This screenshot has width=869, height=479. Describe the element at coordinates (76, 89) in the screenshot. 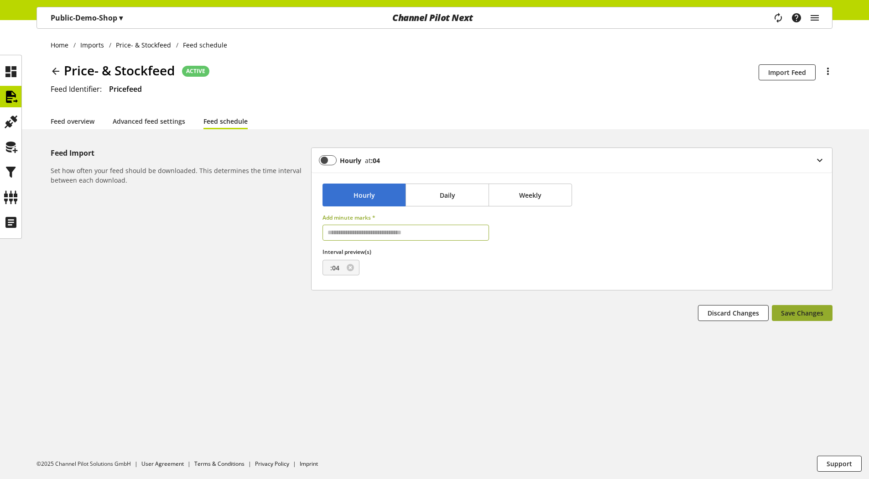

I see `span: Feed Identifier:` at that location.